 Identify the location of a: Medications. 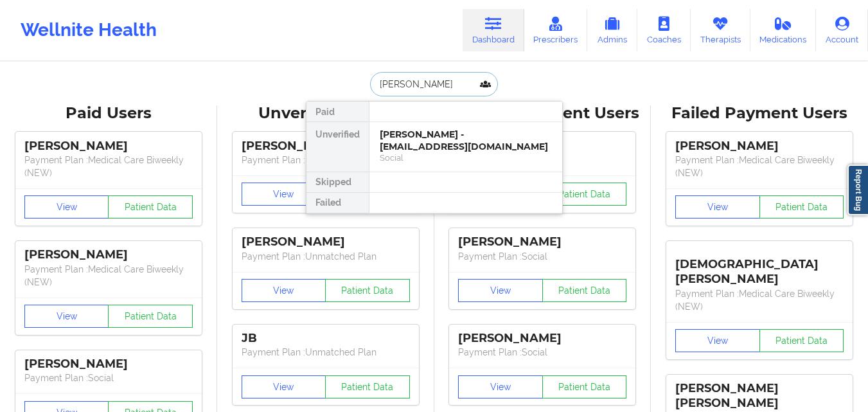
(783, 30).